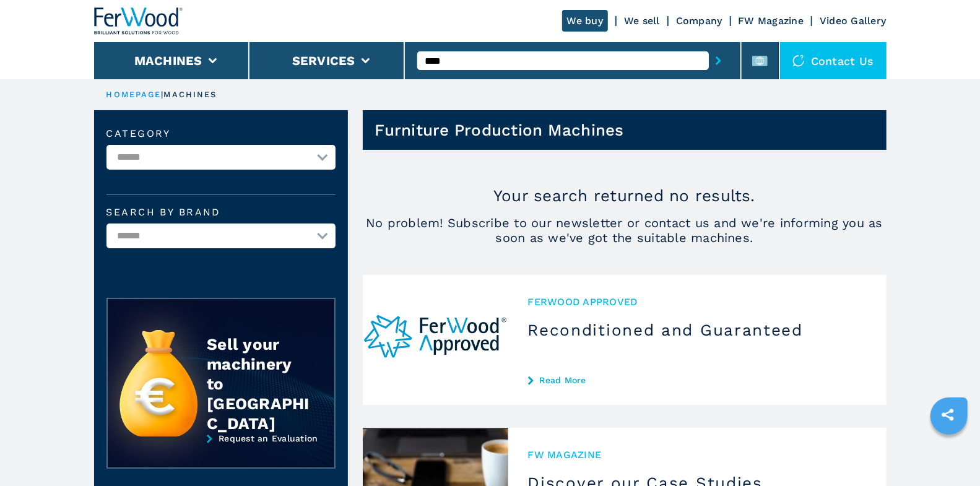 Image resolution: width=980 pixels, height=486 pixels. I want to click on button: Services, so click(324, 61).